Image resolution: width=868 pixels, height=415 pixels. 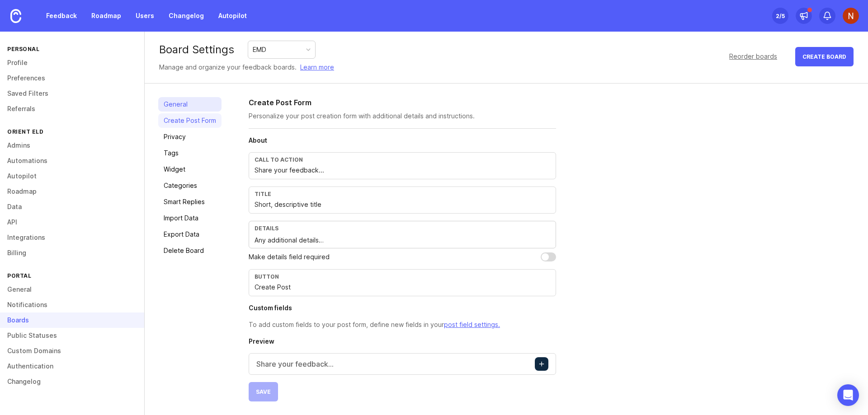 I want to click on img: Naufal Vagapov, so click(x=851, y=16).